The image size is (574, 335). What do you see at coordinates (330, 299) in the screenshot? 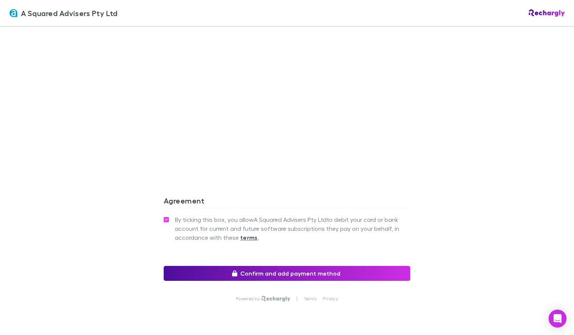
I see `p: Privacy` at bounding box center [330, 299].